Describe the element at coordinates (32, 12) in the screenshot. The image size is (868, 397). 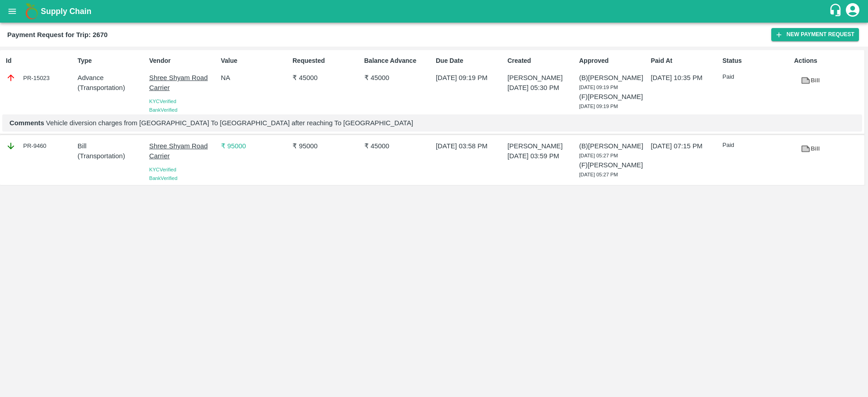
I see `img: logo` at that location.